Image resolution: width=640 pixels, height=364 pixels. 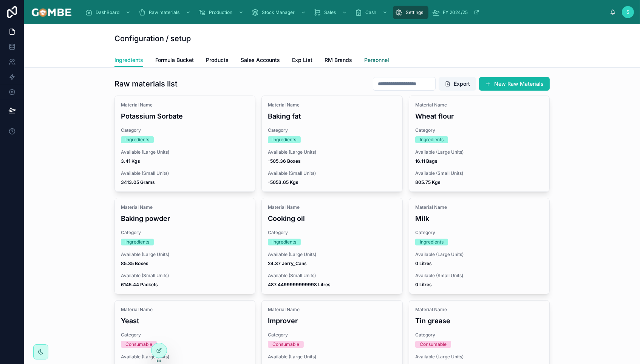 I want to click on span: Cash, so click(x=371, y=12).